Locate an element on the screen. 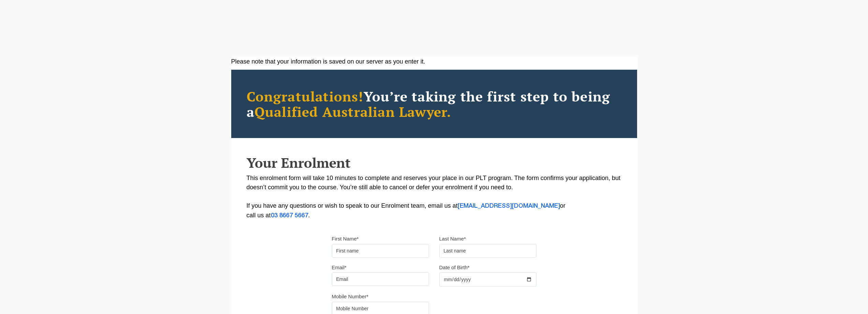  span: Congratulations! is located at coordinates (305, 96).